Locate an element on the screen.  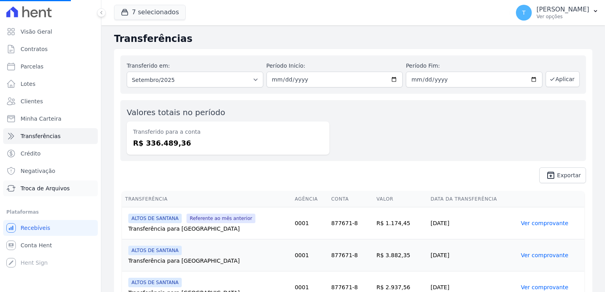
label: Período Fim: is located at coordinates (474, 66).